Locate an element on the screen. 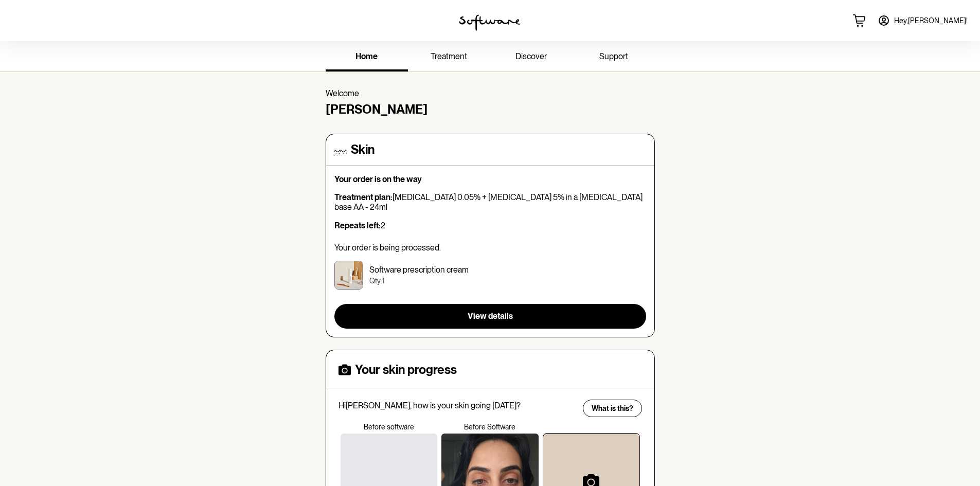 The width and height of the screenshot is (980, 486). strong: Repeats left: is located at coordinates (357, 225).